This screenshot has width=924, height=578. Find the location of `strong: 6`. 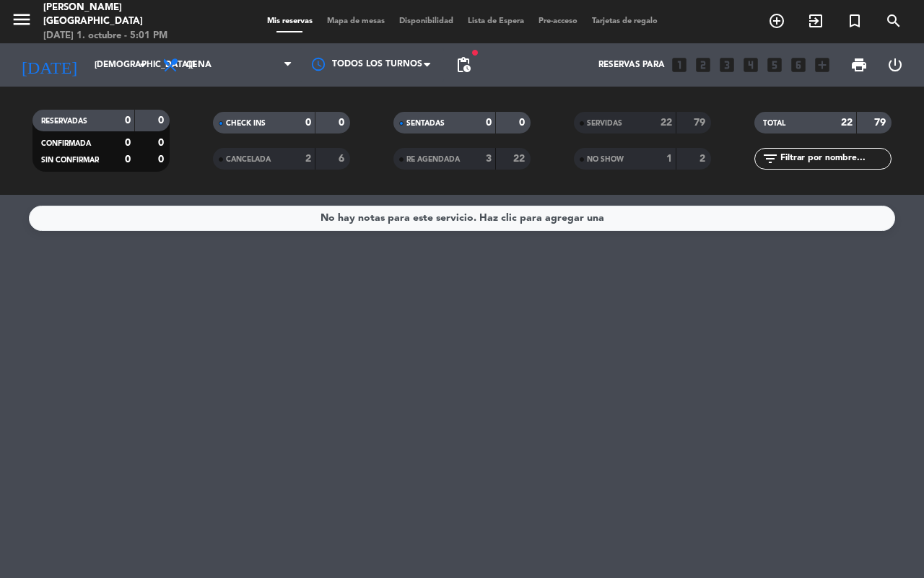

strong: 6 is located at coordinates (343, 159).